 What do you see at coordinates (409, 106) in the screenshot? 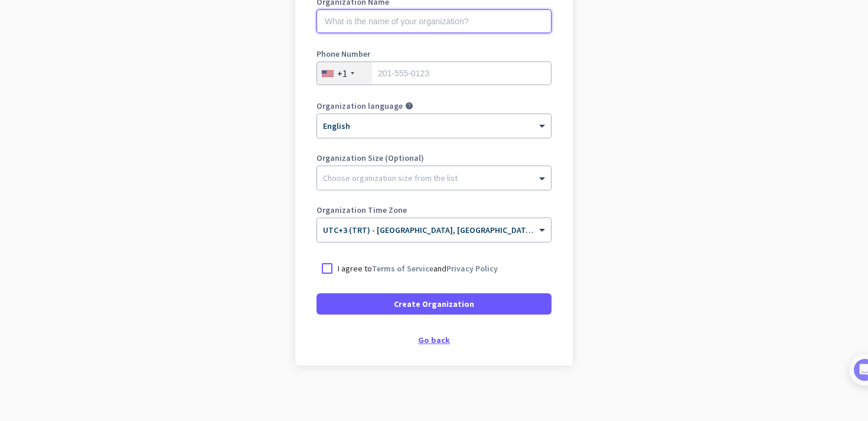
I see `i: help` at bounding box center [409, 106].